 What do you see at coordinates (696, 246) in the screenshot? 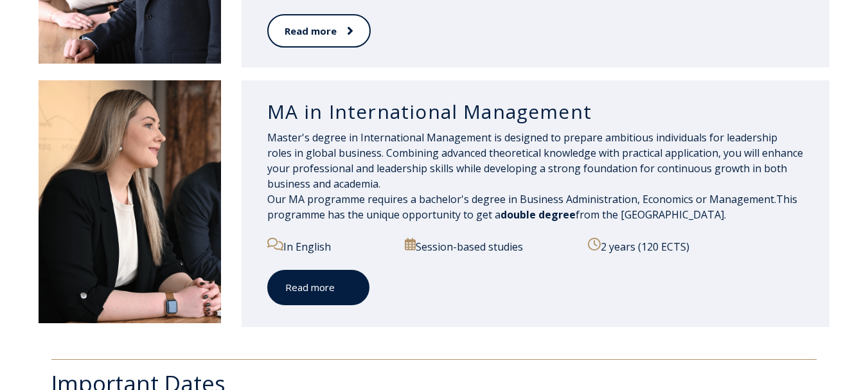
I see `p: 2 years (120 ECTS)` at bounding box center [696, 246].